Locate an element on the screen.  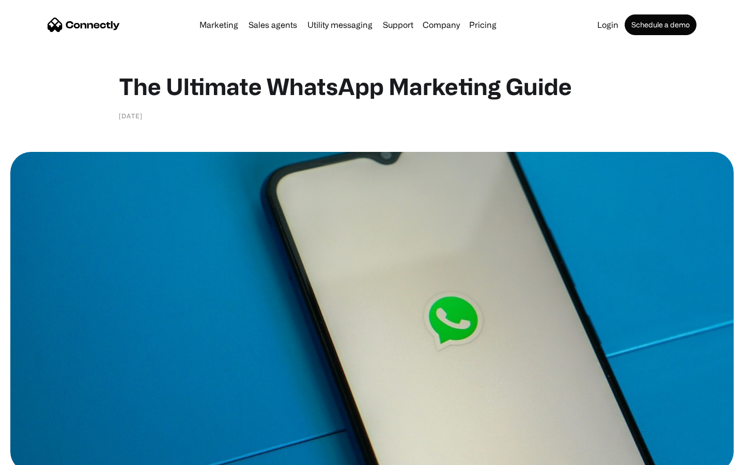
aside: Language selected: English is located at coordinates (36, 454).